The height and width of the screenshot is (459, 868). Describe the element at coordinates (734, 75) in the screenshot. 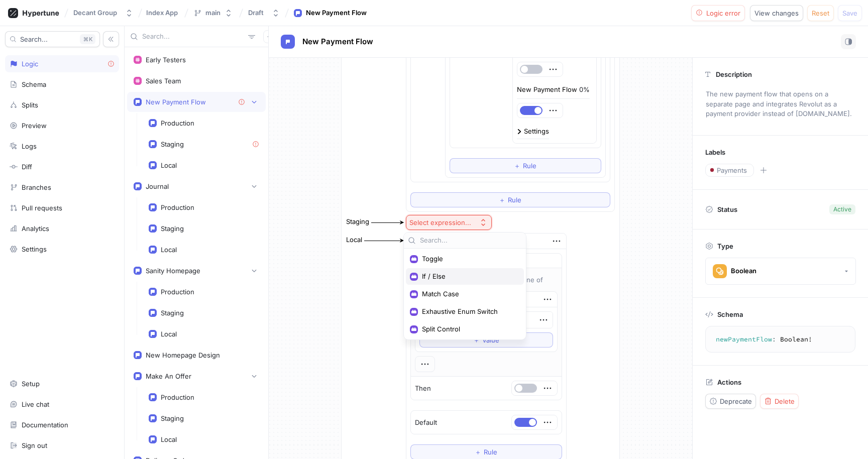

I see `p: Description` at that location.